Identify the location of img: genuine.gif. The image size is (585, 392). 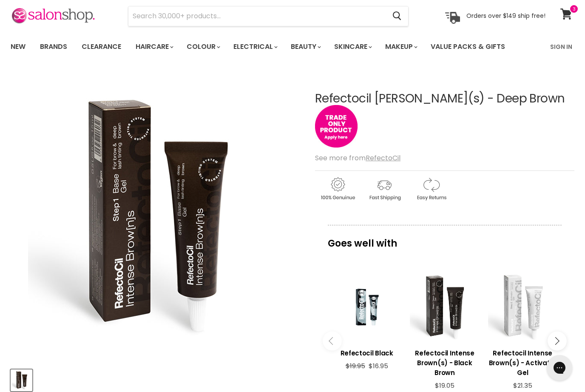
(338, 189).